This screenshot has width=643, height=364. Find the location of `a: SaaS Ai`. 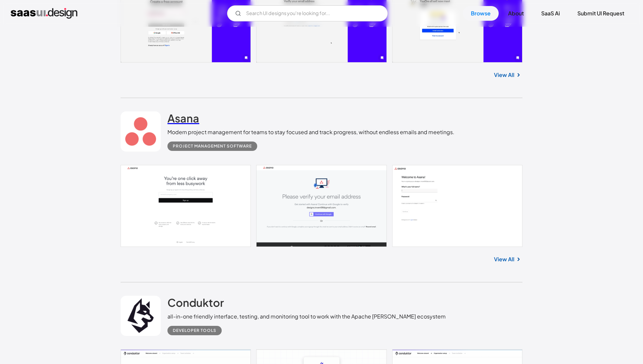

a: SaaS Ai is located at coordinates (551, 13).